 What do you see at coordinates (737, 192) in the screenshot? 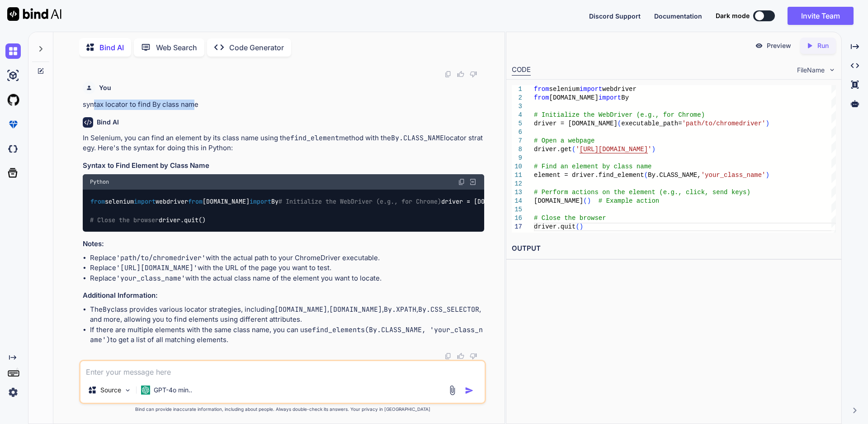
I see `span: d keys)` at bounding box center [737, 192].